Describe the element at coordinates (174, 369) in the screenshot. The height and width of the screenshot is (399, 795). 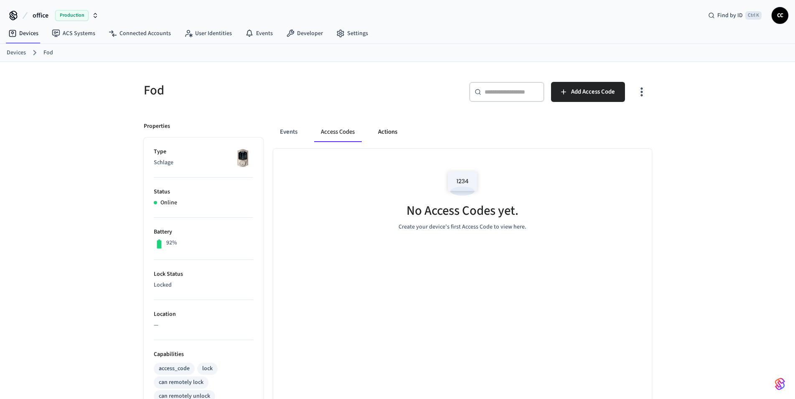
I see `div: access_code` at that location.